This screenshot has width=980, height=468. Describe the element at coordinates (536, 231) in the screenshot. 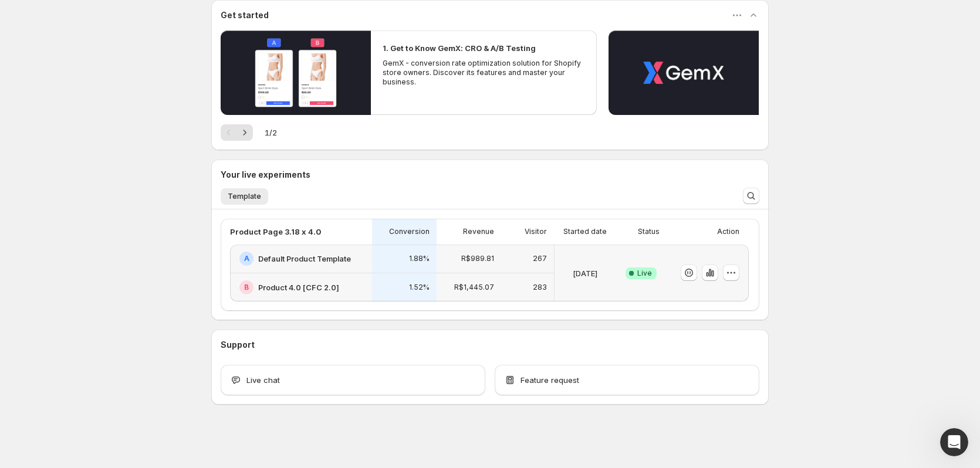

I see `p: Visitor` at that location.